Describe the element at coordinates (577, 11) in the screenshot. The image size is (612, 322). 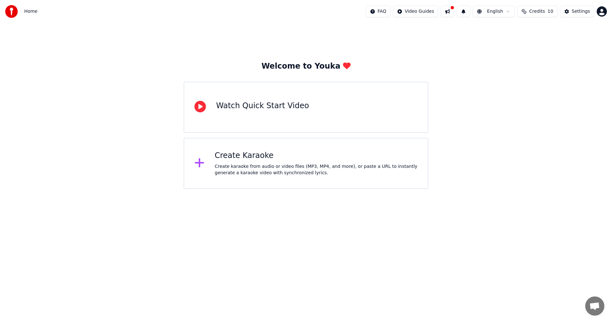
I see `button: Settings` at that location.